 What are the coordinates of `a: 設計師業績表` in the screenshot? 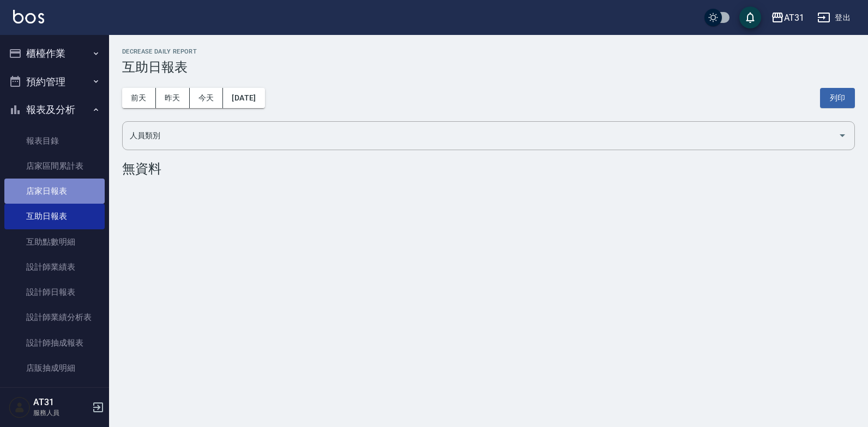 It's located at (54, 267).